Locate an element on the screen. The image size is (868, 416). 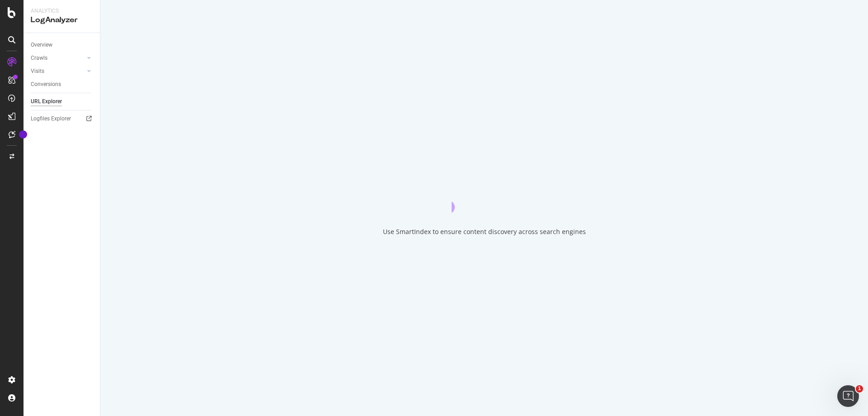
a: Overview is located at coordinates (62, 45).